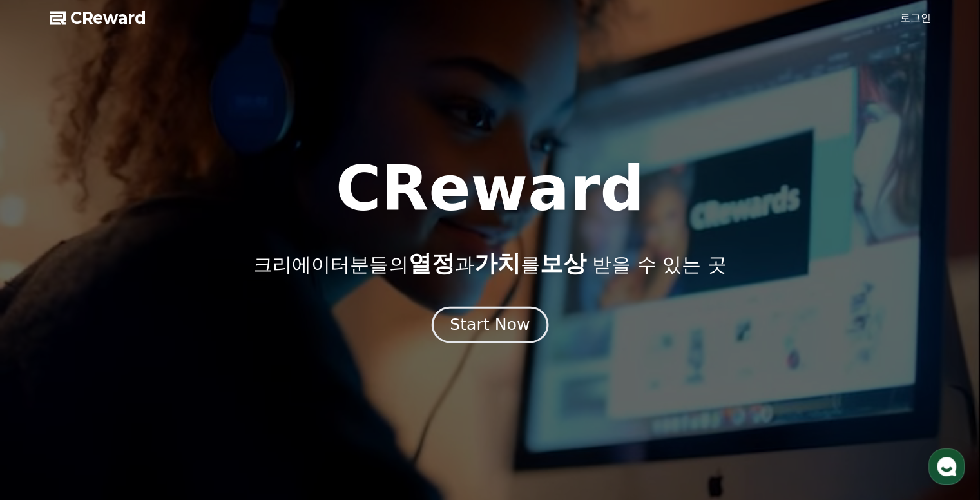 Image resolution: width=980 pixels, height=500 pixels. What do you see at coordinates (562, 263) in the screenshot?
I see `span: 보상` at bounding box center [562, 263].